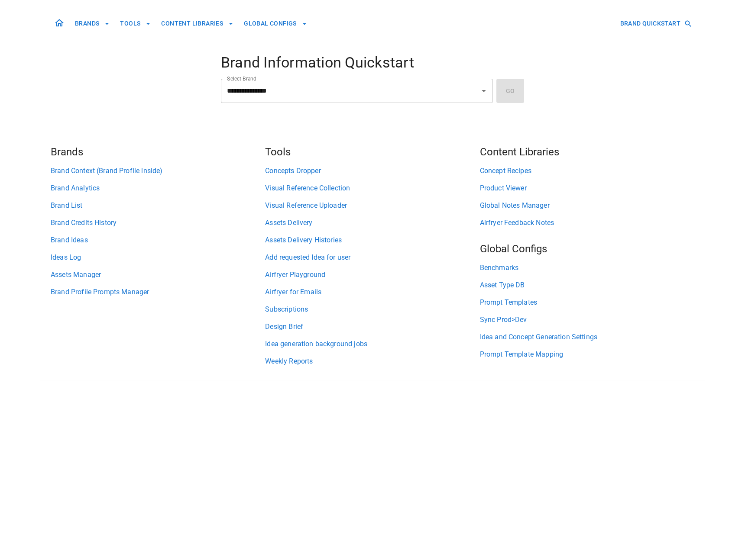  Describe the element at coordinates (373, 62) in the screenshot. I see `h4: Brand Information Quickstart` at that location.